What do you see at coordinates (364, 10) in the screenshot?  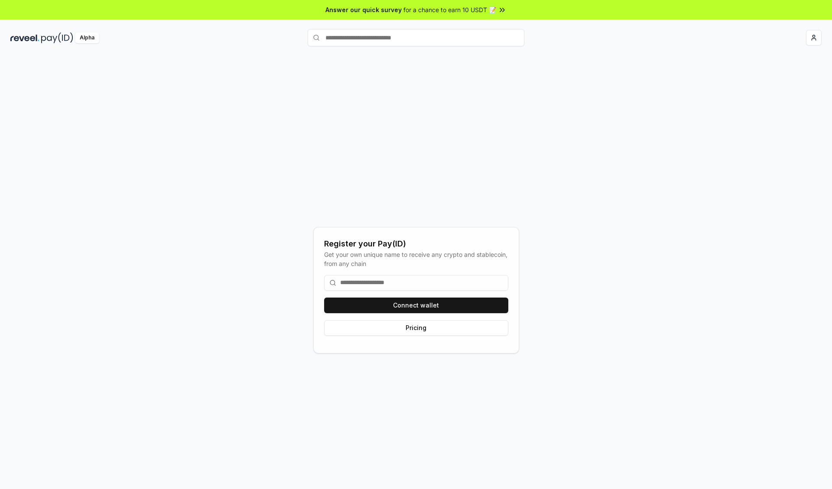 I see `span: Answer our quick survey` at bounding box center [364, 10].